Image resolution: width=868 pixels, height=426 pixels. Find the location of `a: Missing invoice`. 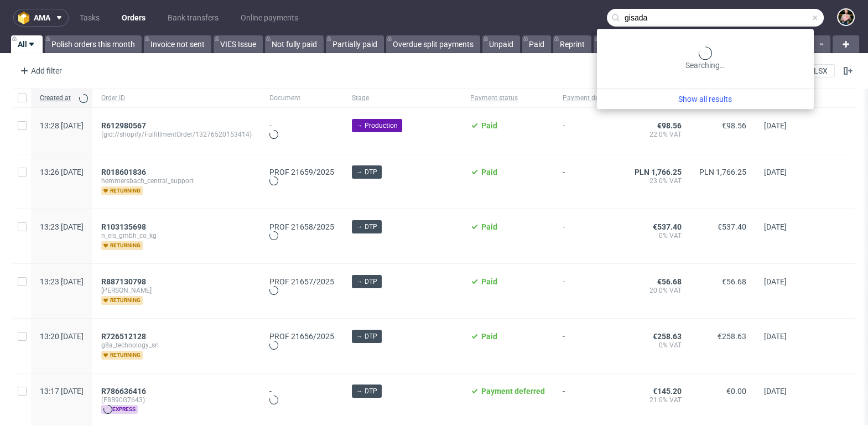

a: Missing invoice is located at coordinates (626, 44).